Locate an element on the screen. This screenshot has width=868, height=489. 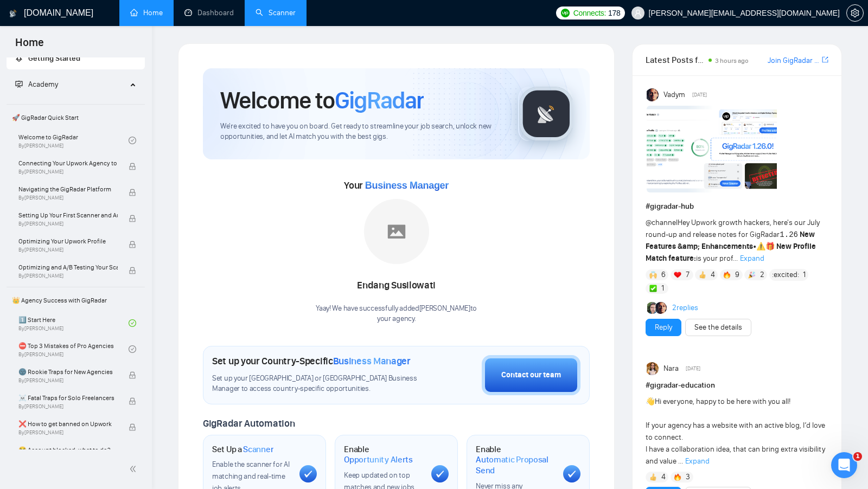
li: Getting Started is located at coordinates (76, 58).